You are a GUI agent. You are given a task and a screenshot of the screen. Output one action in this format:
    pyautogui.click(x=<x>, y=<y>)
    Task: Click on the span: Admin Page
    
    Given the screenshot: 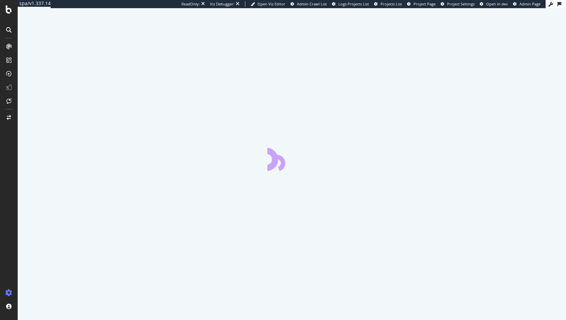 What is the action you would take?
    pyautogui.click(x=530, y=4)
    